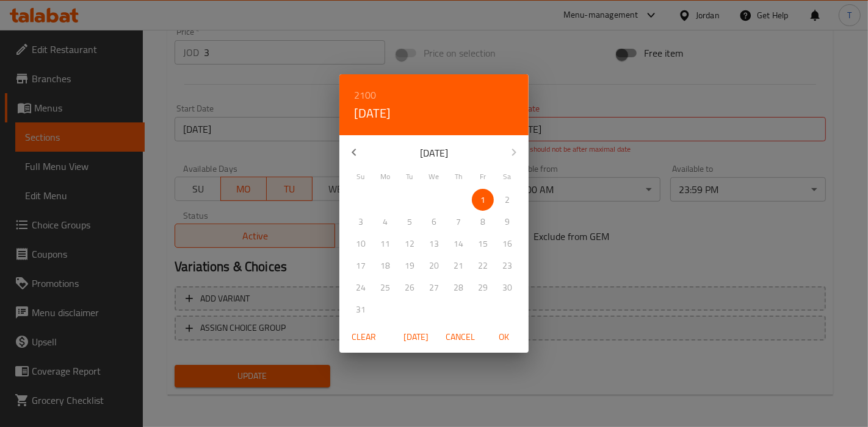 Image resolution: width=868 pixels, height=427 pixels. Describe the element at coordinates (364, 337) in the screenshot. I see `span: Clear` at that location.